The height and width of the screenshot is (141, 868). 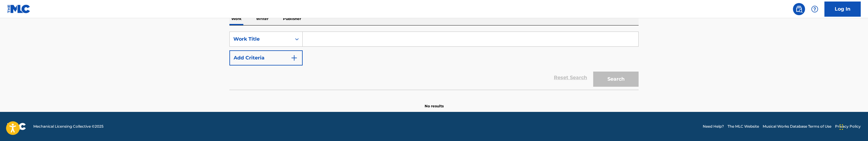 I want to click on img: 9d2ae6d4665cec9f34b9.svg, so click(x=294, y=58).